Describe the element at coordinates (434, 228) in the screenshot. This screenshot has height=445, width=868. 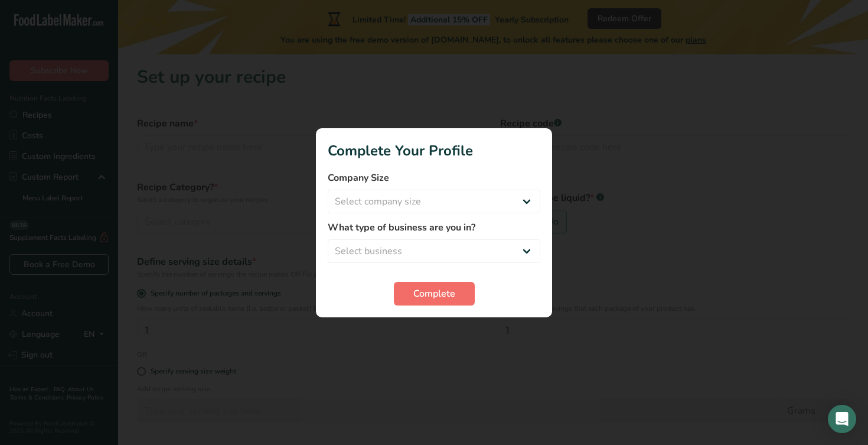
I see `label: What type of business are you in?` at that location.